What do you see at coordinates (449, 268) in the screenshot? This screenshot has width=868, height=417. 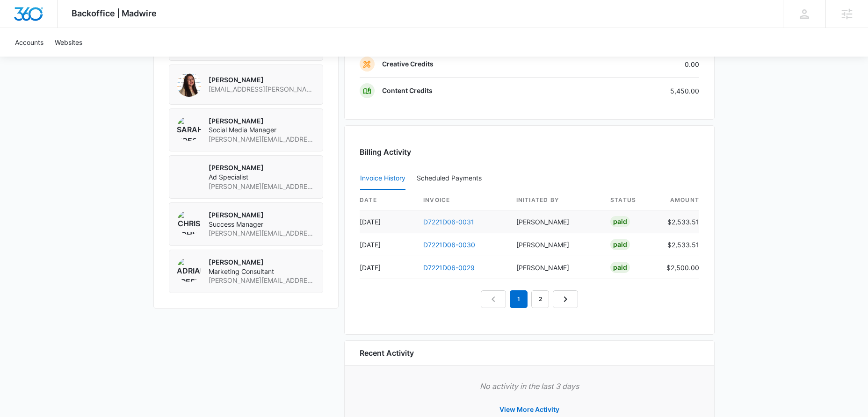 I see `a: D7221D06-0029` at bounding box center [449, 268].